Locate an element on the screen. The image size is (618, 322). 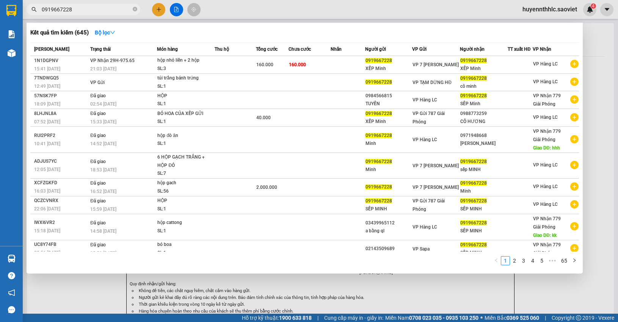
div: 0984566815 is located at coordinates (388, 96).